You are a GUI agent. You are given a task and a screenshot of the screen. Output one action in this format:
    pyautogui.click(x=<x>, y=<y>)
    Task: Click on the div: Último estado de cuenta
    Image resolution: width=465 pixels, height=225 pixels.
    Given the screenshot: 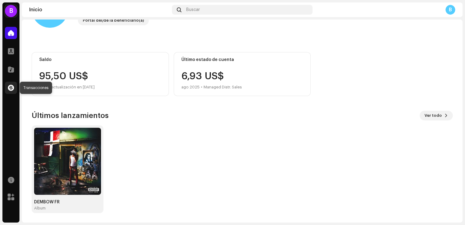 What is the action you would take?
    pyautogui.click(x=242, y=60)
    